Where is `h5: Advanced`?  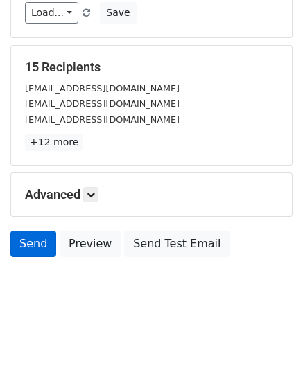 h5: Advanced is located at coordinates (151, 195).